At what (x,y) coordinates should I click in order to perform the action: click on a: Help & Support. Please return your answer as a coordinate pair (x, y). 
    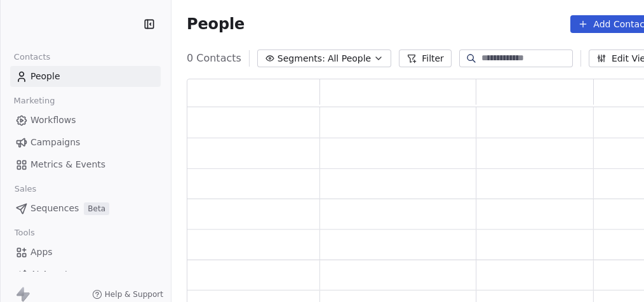
    Looking at the image, I should click on (127, 295).